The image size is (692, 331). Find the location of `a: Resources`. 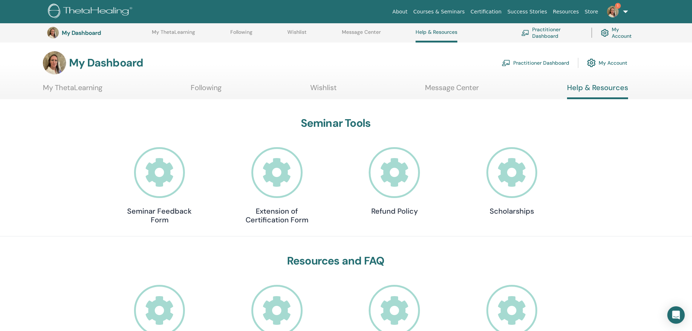

a: Resources is located at coordinates (566, 12).